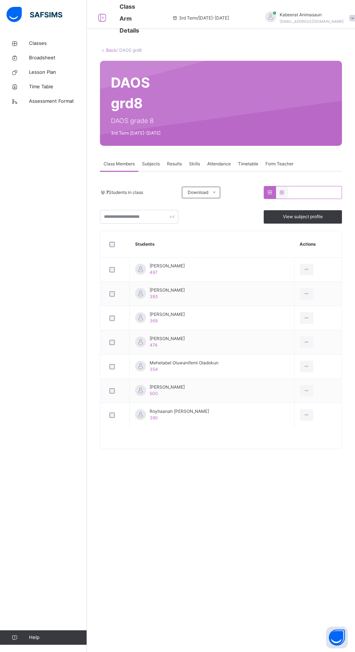 Image resolution: width=355 pixels, height=652 pixels. What do you see at coordinates (111, 50) in the screenshot?
I see `a: Back` at bounding box center [111, 50].